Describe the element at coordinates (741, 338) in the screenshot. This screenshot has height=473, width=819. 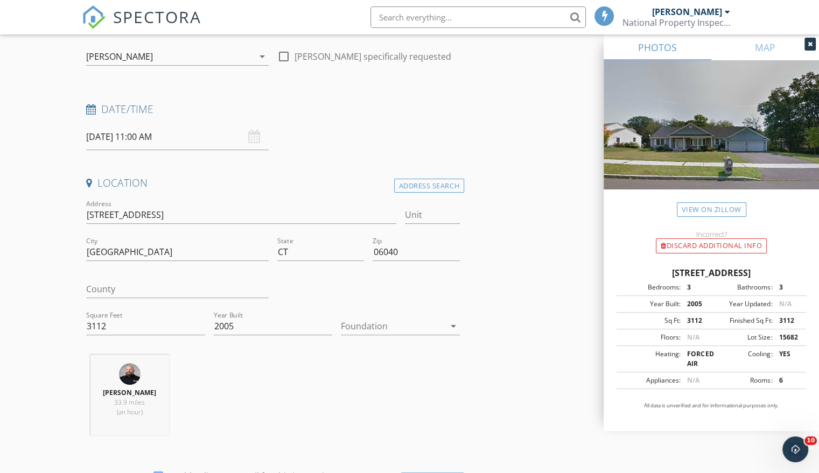
I see `div: Lot Size:` at that location.